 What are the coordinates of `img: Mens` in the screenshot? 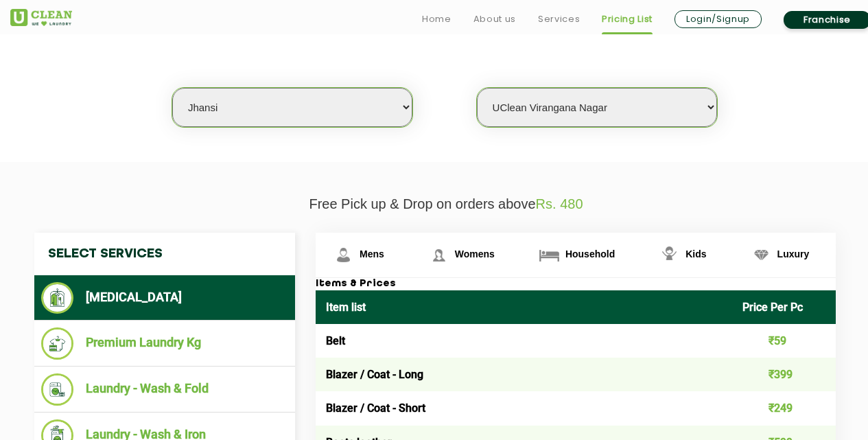 It's located at (343, 254).